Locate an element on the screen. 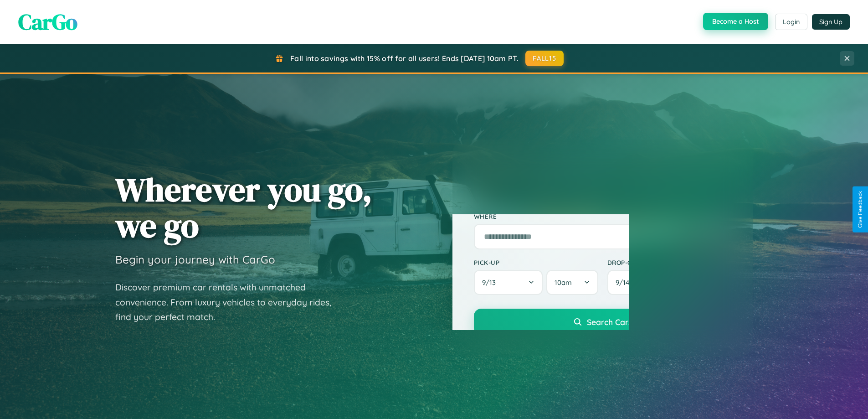 This screenshot has width=868, height=419. span: 9 / 14 is located at coordinates (625, 282).